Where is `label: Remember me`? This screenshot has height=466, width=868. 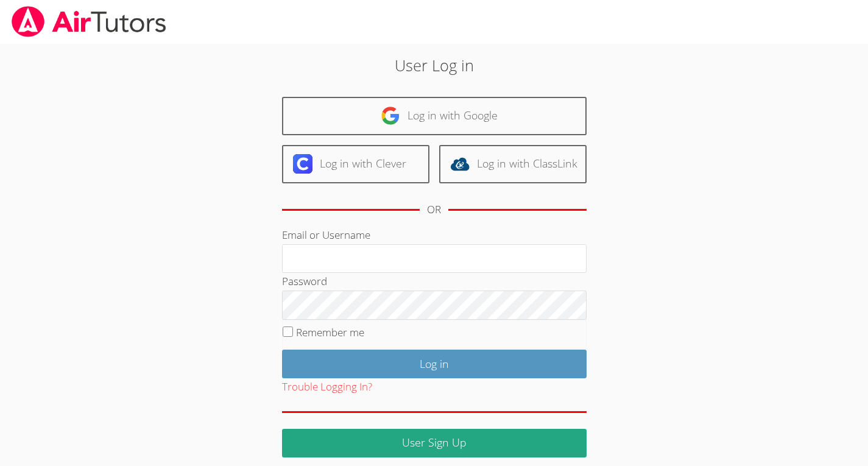
label: Remember me is located at coordinates (330, 332).